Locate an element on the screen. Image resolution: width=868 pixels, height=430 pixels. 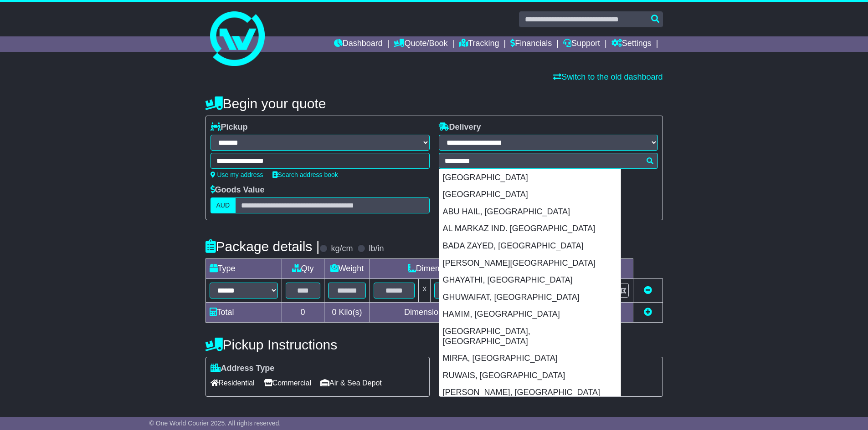
a: Financials is located at coordinates (531, 45).